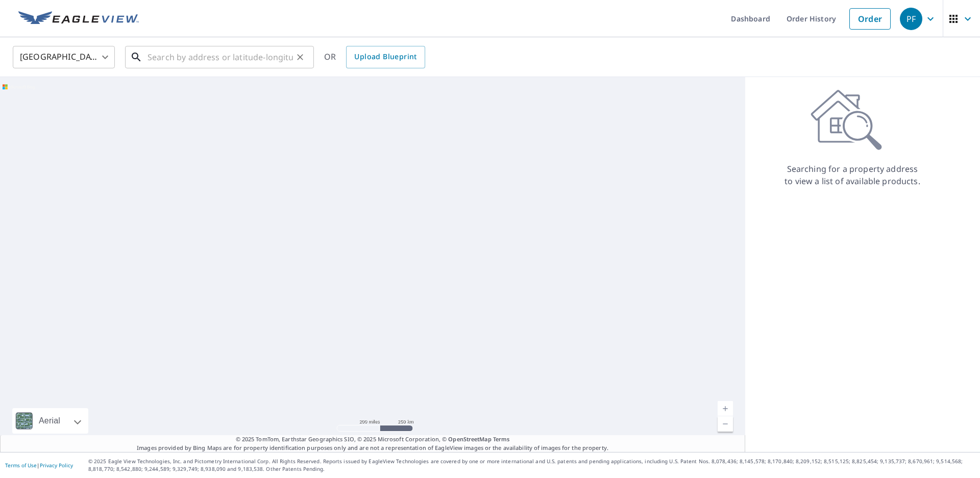 The width and height of the screenshot is (980, 478). I want to click on a: Terms of Use, so click(21, 465).